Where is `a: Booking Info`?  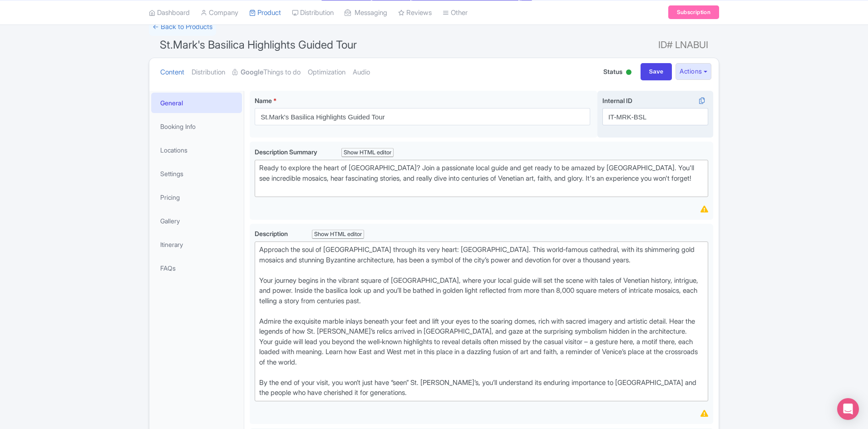
a: Booking Info is located at coordinates (197, 126).